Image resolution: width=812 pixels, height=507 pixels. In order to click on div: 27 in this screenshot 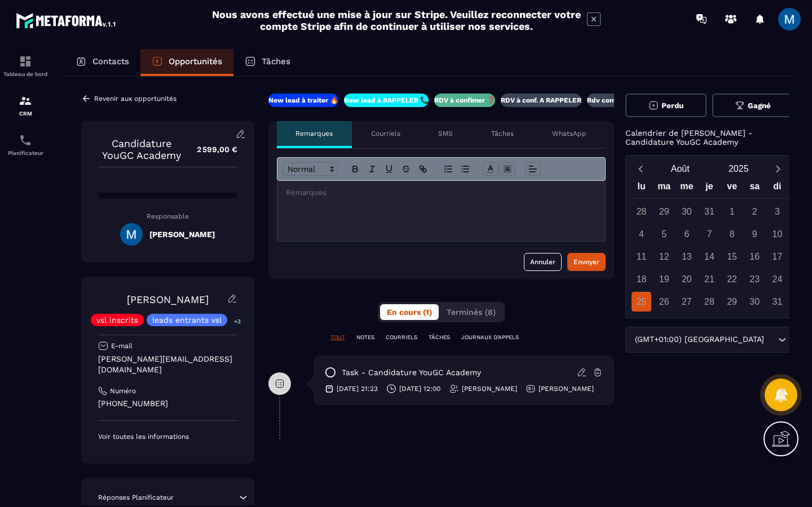, I will do `click(686, 301)`.